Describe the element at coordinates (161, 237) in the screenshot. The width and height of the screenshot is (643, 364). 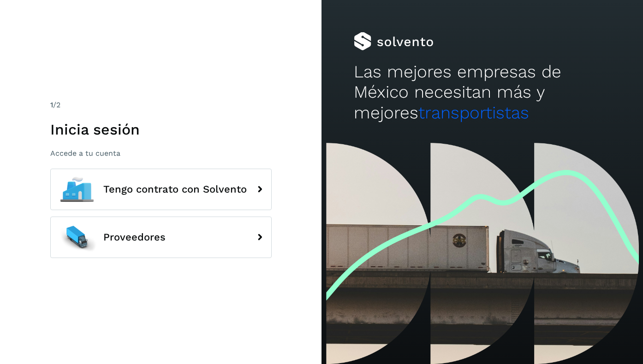
I see `button: Proveedores` at that location.